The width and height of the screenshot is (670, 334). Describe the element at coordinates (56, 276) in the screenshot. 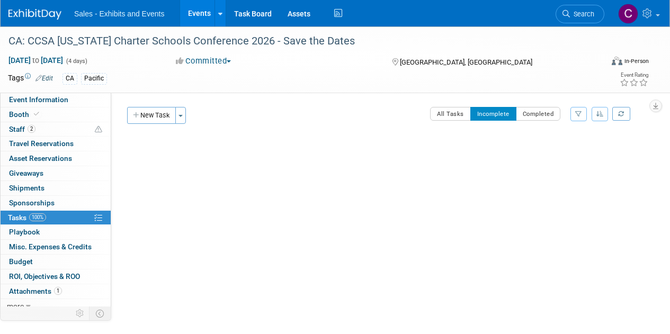

I see `a: ROI, Objectives & ROO` at that location.